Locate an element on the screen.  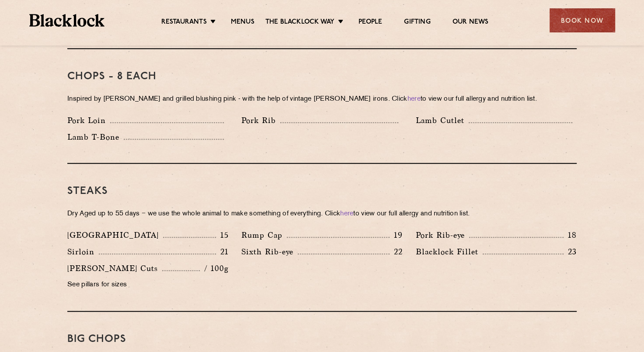
p: Pork Rib is located at coordinates (261, 120).